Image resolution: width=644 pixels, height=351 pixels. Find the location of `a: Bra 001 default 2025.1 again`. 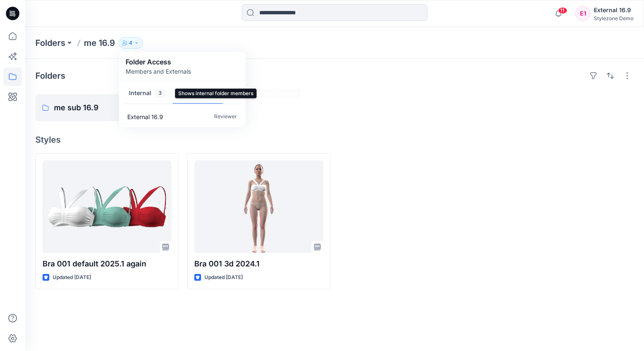

a: Bra 001 default 2025.1 again is located at coordinates (107, 207).